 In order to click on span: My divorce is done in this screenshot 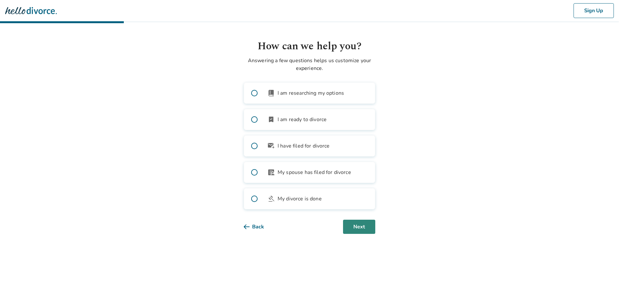, I will do `click(299, 199)`.